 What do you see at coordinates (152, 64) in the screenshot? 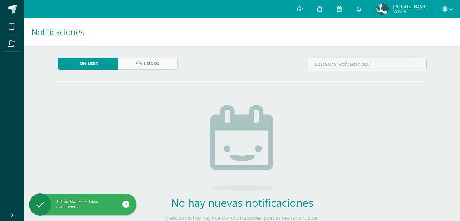
I see `span: Leídos` at bounding box center [152, 64].